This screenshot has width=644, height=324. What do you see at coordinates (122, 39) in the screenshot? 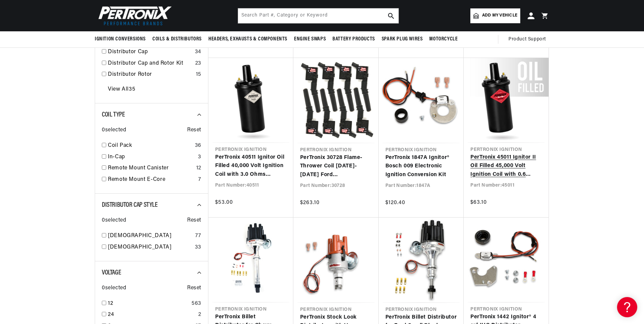
I see `summary: Ignition Conversions` at bounding box center [122, 39].